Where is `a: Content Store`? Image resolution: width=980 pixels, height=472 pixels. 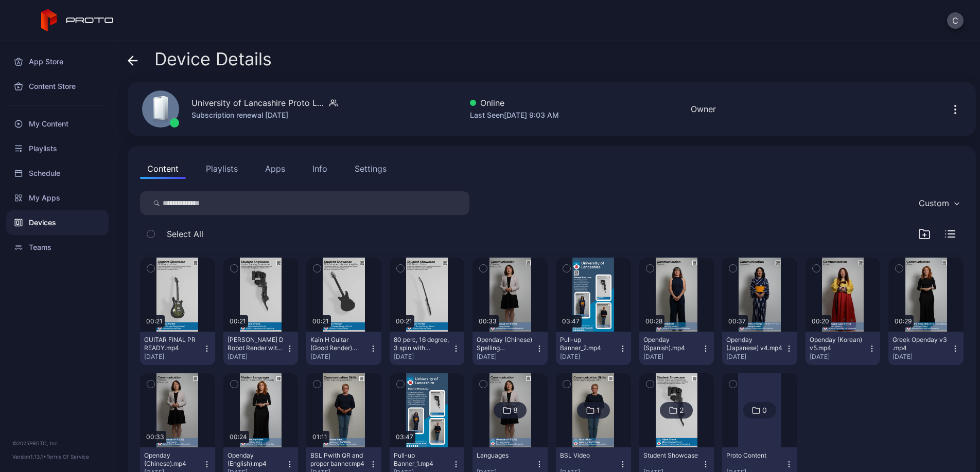 a: Content Store is located at coordinates (57, 86).